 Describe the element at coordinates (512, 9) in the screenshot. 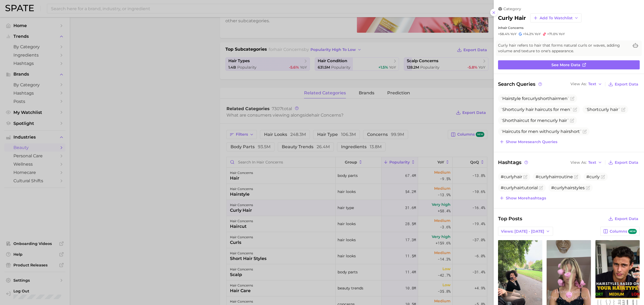

I see `span: category` at that location.